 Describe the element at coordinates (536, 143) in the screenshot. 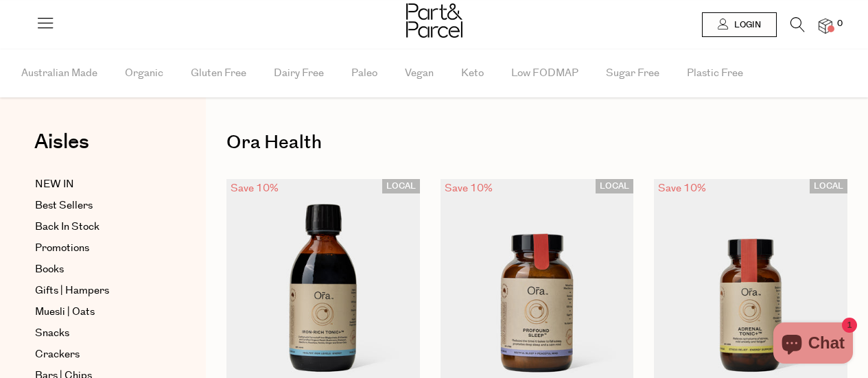

I see `h1: Ora Health` at that location.